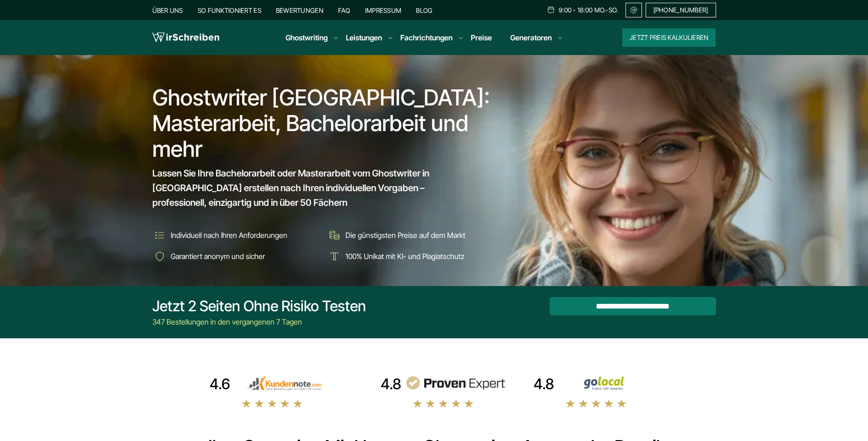  I want to click on a: Leistungen, so click(364, 37).